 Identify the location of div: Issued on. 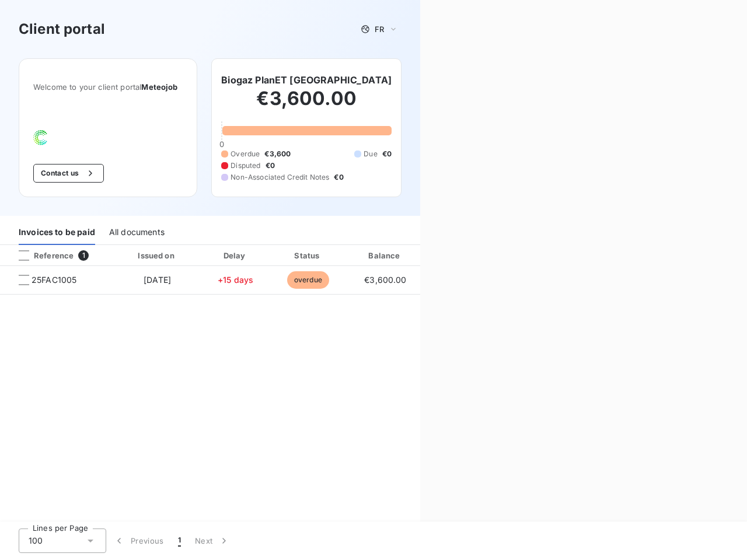
(157, 256).